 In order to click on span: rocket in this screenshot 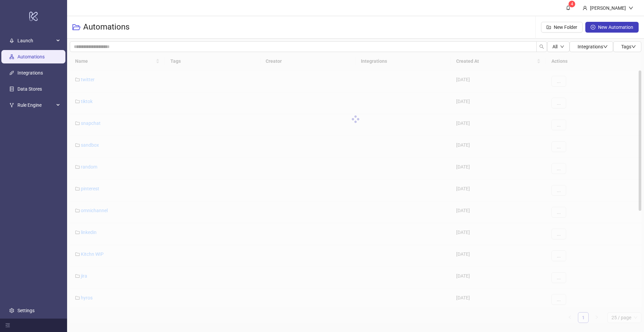, I will do `click(12, 41)`.